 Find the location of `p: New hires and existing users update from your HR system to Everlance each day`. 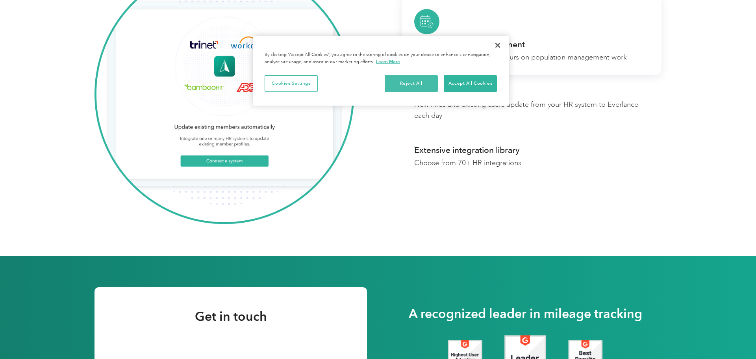

p: New hires and existing users update from your HR system to Everlance each day is located at coordinates (532, 110).